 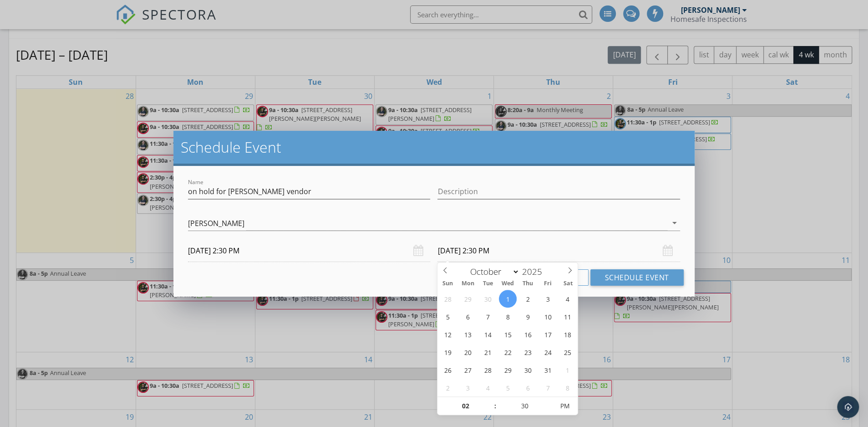 I want to click on span: October 27, 2025, so click(x=468, y=369).